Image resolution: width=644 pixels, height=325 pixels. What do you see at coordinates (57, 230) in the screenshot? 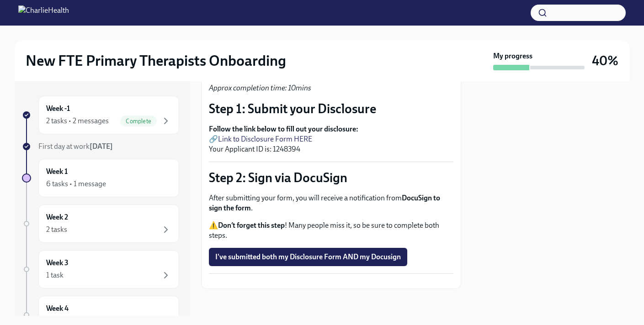
I see `div: 2 tasks` at bounding box center [57, 230].